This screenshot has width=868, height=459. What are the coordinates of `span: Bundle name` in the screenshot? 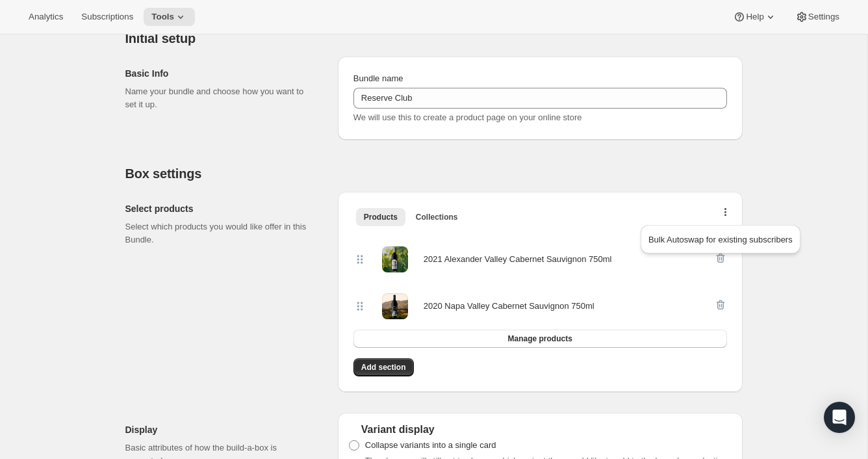 It's located at (378, 78).